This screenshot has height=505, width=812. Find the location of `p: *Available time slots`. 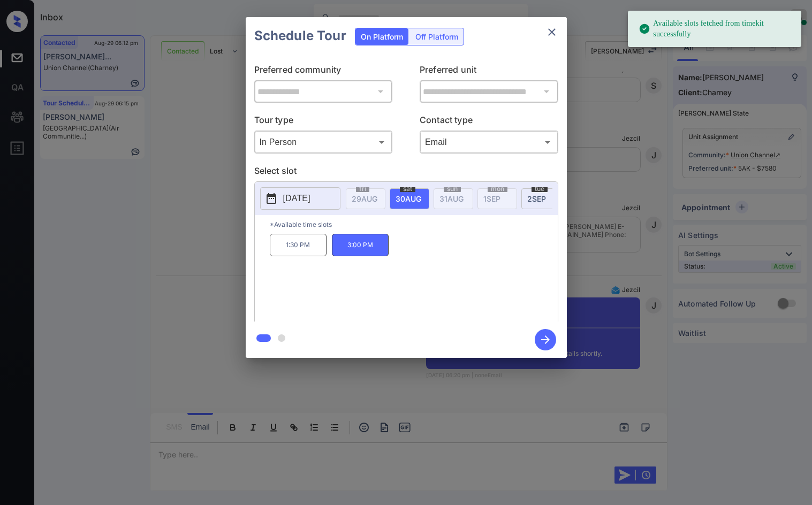

p: *Available time slots is located at coordinates (414, 225).